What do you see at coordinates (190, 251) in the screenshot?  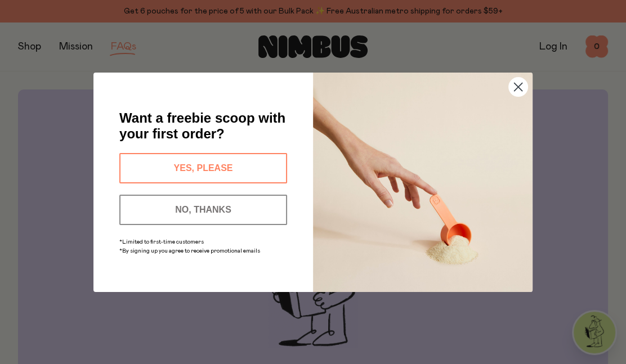 I see `span: *By signing up you agree to receive promotional emails` at bounding box center [190, 251].